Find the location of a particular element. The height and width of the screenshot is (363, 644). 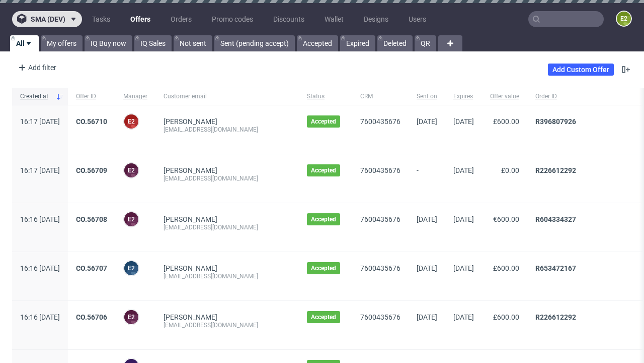

a: CO.56707 is located at coordinates (91, 268).